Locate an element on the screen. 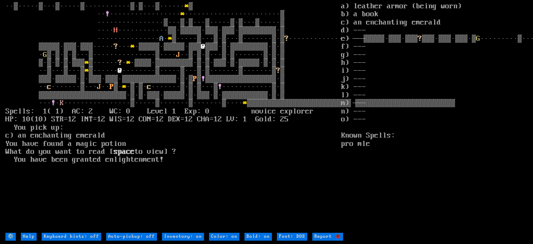 The width and height of the screenshot is (533, 244). font: H is located at coordinates (116, 30).